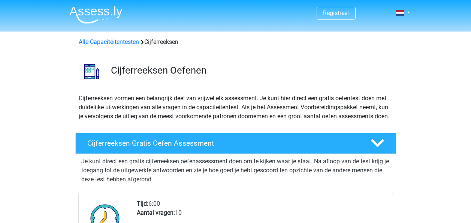 Image resolution: width=471 pixels, height=223 pixels. I want to click on img: Assessly, so click(96, 15).